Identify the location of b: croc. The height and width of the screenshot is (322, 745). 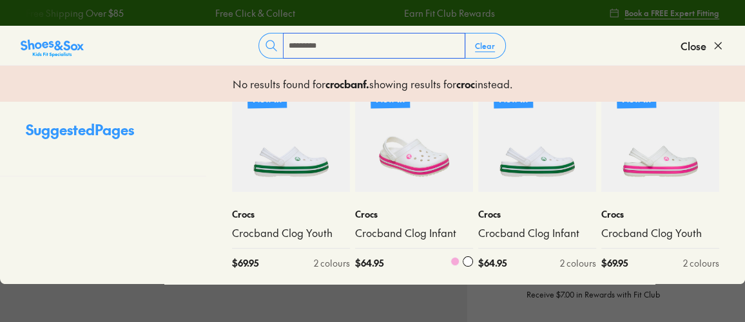
(466, 84).